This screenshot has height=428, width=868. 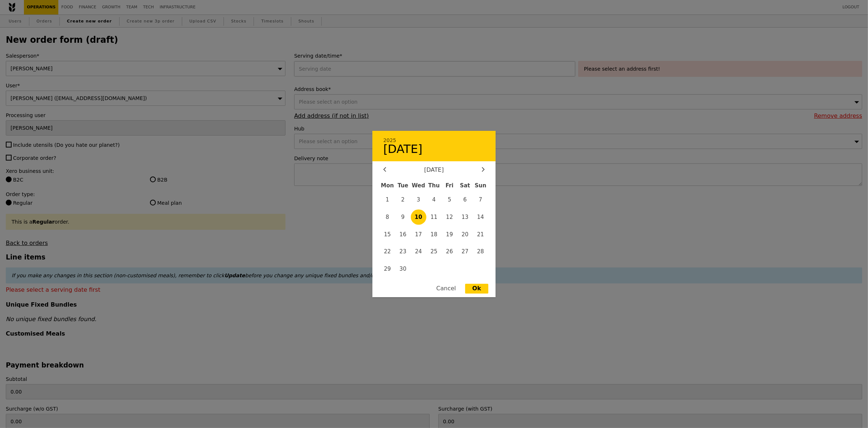 I want to click on span: 20, so click(x=465, y=234).